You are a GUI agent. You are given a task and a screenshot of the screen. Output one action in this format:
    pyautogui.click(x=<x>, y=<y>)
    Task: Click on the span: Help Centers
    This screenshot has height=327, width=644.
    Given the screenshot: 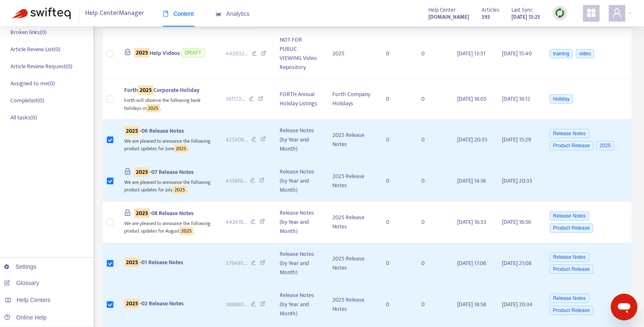 What is the action you would take?
    pyautogui.click(x=34, y=300)
    